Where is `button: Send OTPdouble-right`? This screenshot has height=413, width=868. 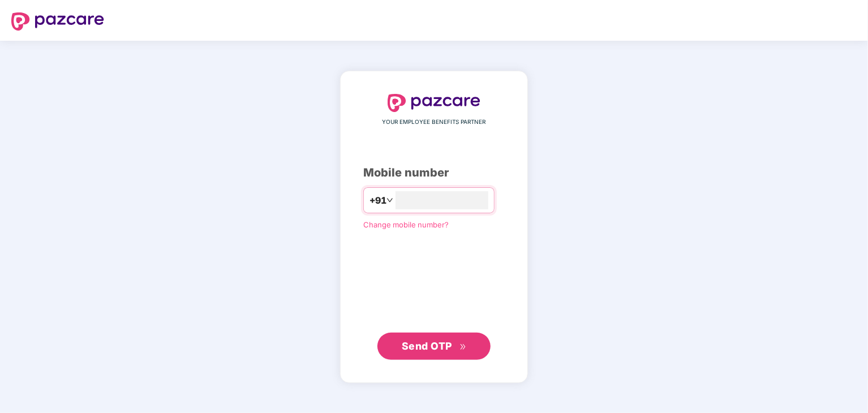 button: Send OTPdouble-right is located at coordinates (434, 346).